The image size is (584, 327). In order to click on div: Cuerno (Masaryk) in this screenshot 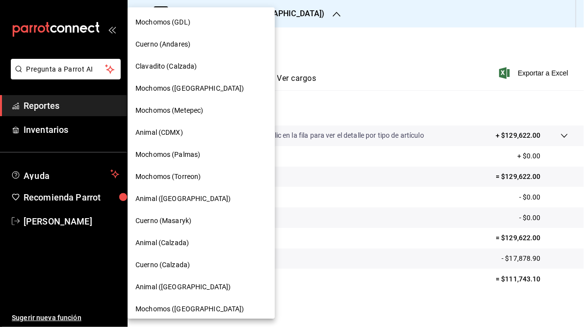, I will do `click(201, 221)`.